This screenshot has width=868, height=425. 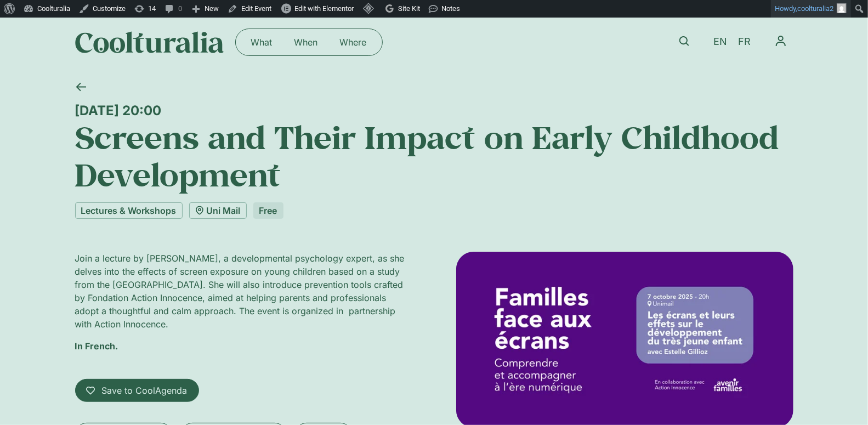 What do you see at coordinates (129, 211) in the screenshot?
I see `a: Lectures & Workshops` at bounding box center [129, 211].